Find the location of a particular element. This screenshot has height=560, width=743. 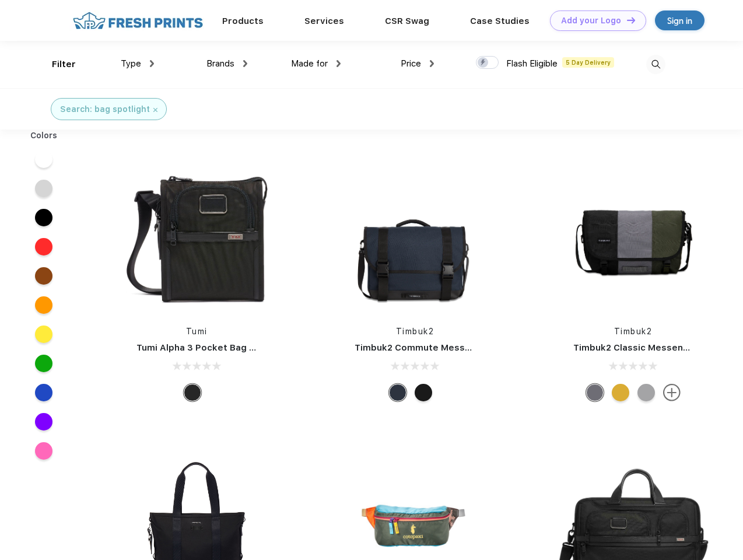

img: filter_cancel.svg is located at coordinates (155, 110).